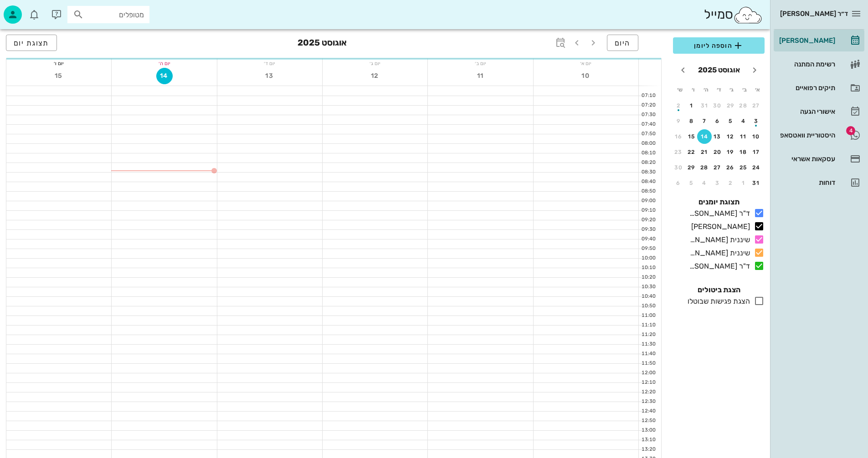  Describe the element at coordinates (648, 287) in the screenshot. I see `div: 10:30` at that location.